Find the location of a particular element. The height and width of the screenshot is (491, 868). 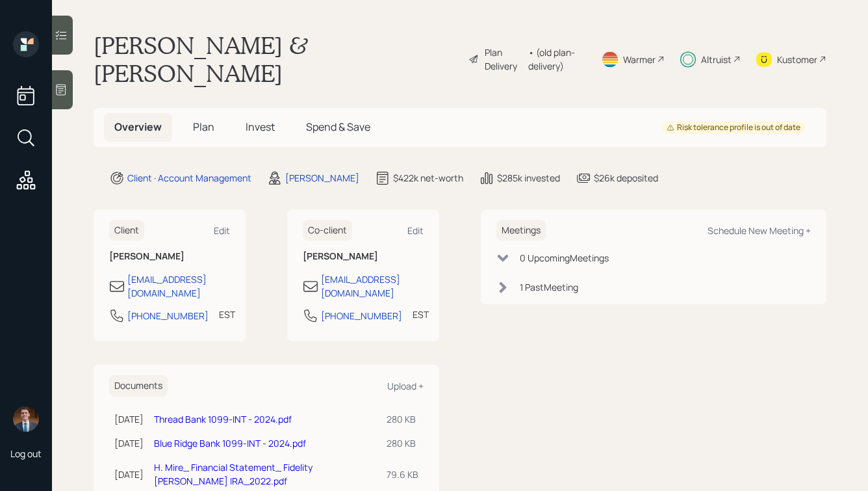

div: Log out is located at coordinates (26, 453).